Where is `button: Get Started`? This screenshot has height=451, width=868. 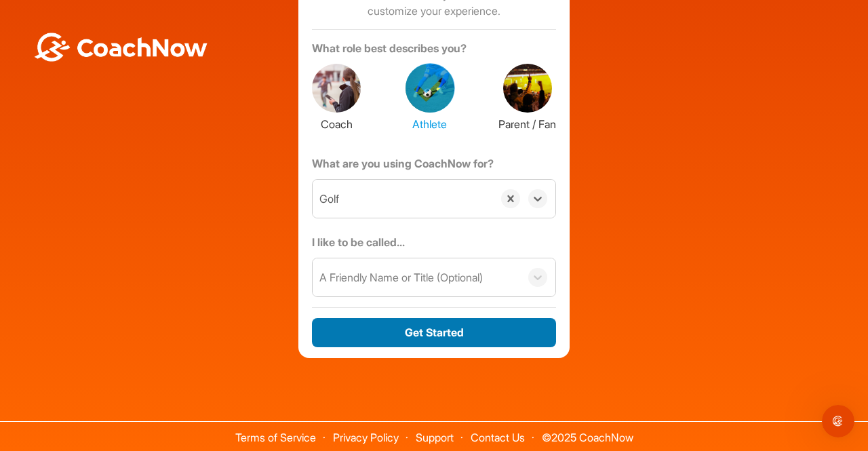
button: Get Started is located at coordinates (434, 332).